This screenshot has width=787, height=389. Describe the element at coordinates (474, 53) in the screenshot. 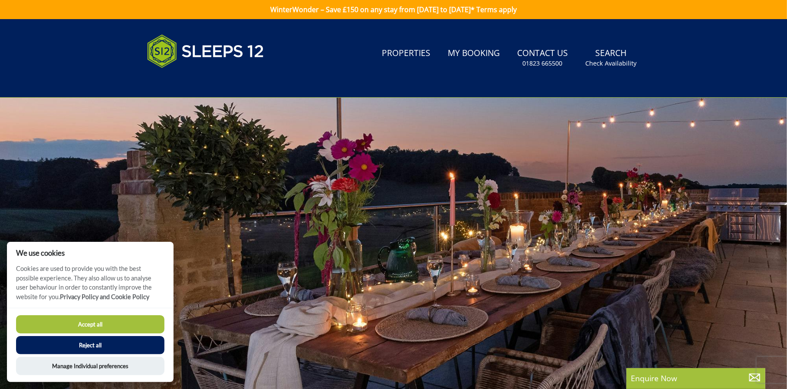

I see `a: My Booking` at that location.